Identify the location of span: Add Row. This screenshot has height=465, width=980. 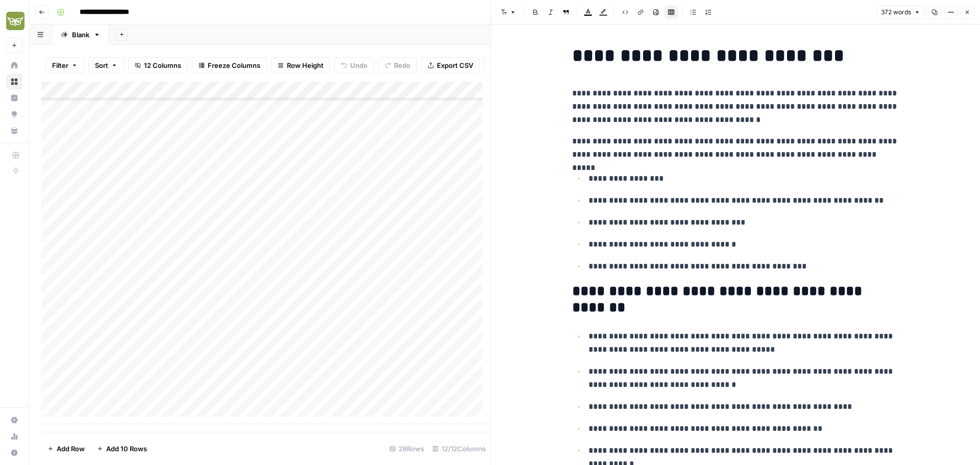
(70, 449).